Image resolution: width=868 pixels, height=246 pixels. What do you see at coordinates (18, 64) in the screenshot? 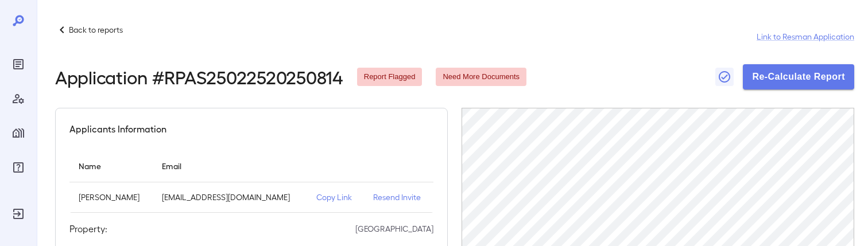
I see `div: Reports` at bounding box center [18, 64].